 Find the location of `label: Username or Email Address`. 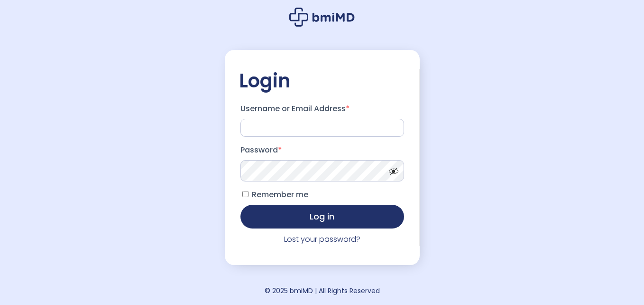

label: Username or Email Address is located at coordinates (322, 109).